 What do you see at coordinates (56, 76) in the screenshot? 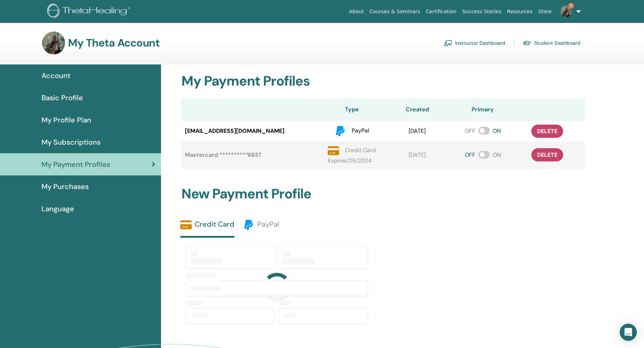
I see `span: Account` at bounding box center [56, 76].